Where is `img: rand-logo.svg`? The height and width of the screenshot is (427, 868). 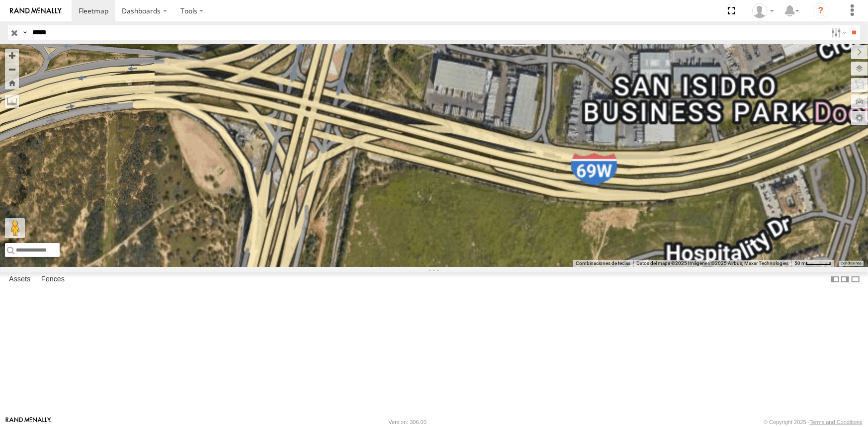 img: rand-logo.svg is located at coordinates (36, 11).